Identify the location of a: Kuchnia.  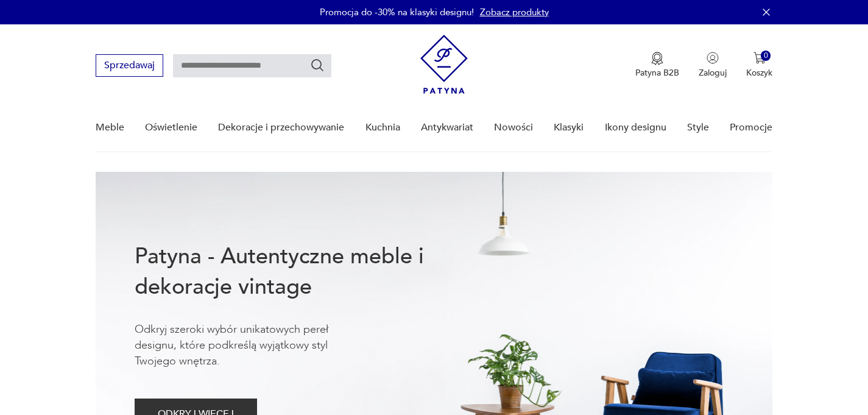
(383, 127).